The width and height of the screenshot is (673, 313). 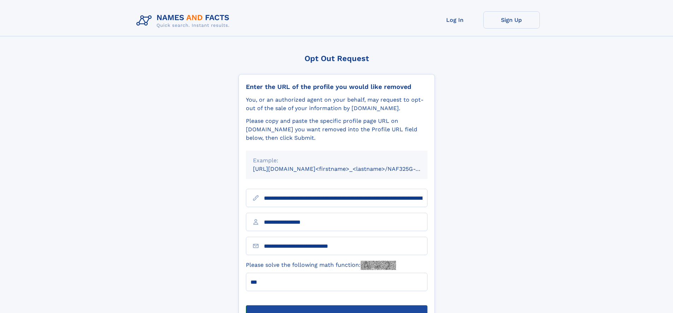 I want to click on div: Enter the URL of the profile you would like removed, so click(x=337, y=87).